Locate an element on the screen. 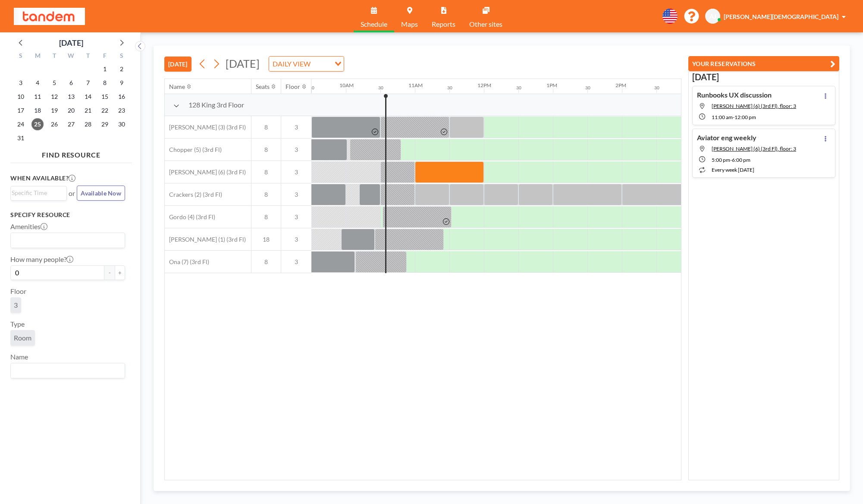 This screenshot has width=863, height=504. span: 12:00 PM is located at coordinates (745, 117).